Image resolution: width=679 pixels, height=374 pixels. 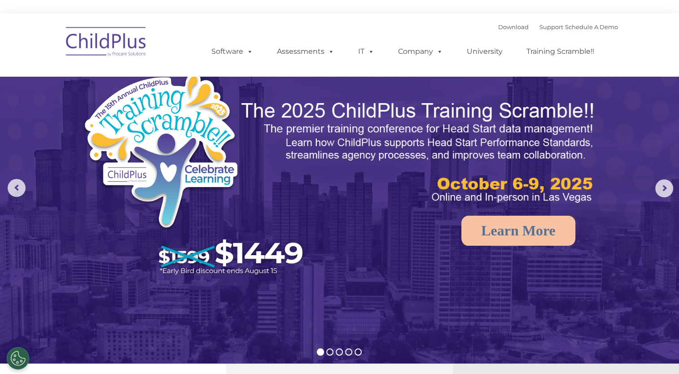 What do you see at coordinates (591, 27) in the screenshot?
I see `a: Schedule A Demo` at bounding box center [591, 27].